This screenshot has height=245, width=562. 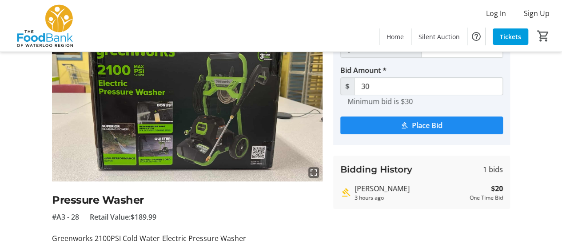 What do you see at coordinates (439, 36) in the screenshot?
I see `a: Silent Auction` at bounding box center [439, 36].